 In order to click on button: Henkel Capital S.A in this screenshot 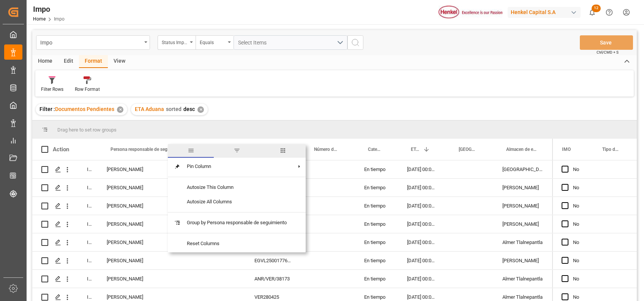, I will do `click(546, 12)`.